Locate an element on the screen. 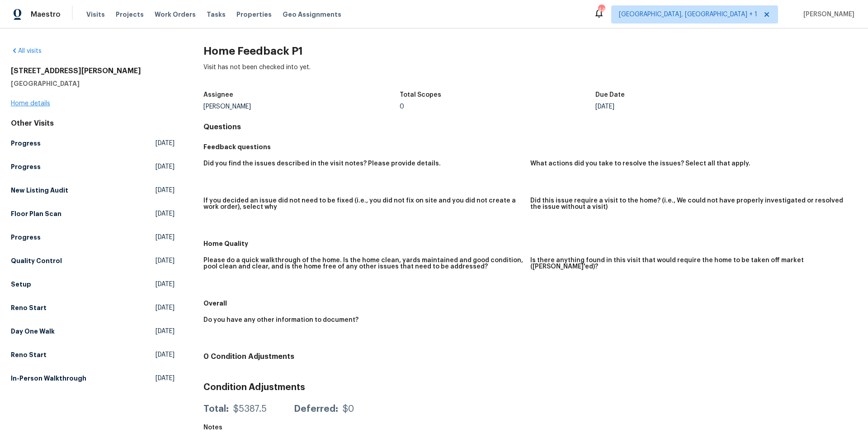 The width and height of the screenshot is (868, 433). span: Projects is located at coordinates (130, 14).